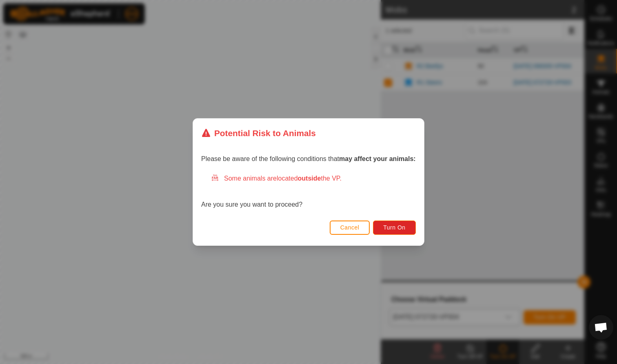 This screenshot has height=364, width=617. I want to click on span: Cancel, so click(350, 227).